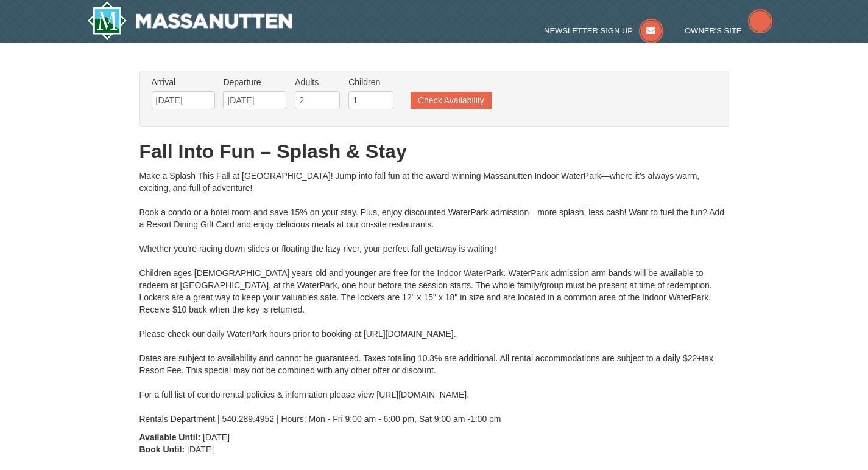 Image resolution: width=868 pixels, height=470 pixels. What do you see at coordinates (183, 82) in the screenshot?
I see `label: Arrival` at bounding box center [183, 82].